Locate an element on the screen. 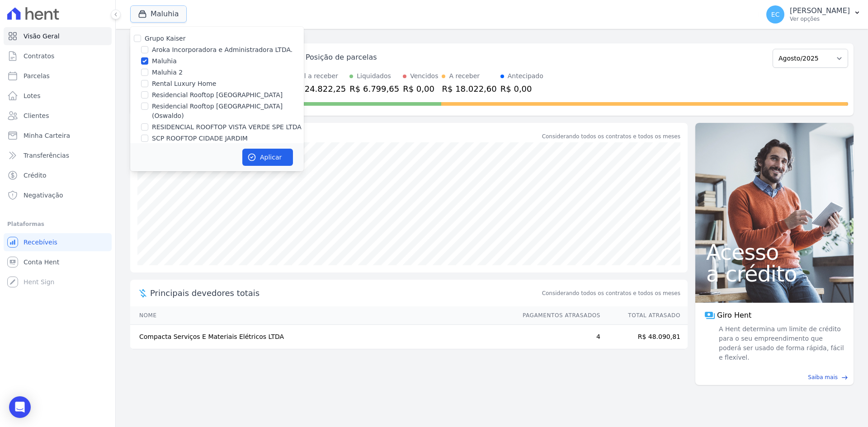 The image size is (868, 427). div: A receber is located at coordinates (464, 76).